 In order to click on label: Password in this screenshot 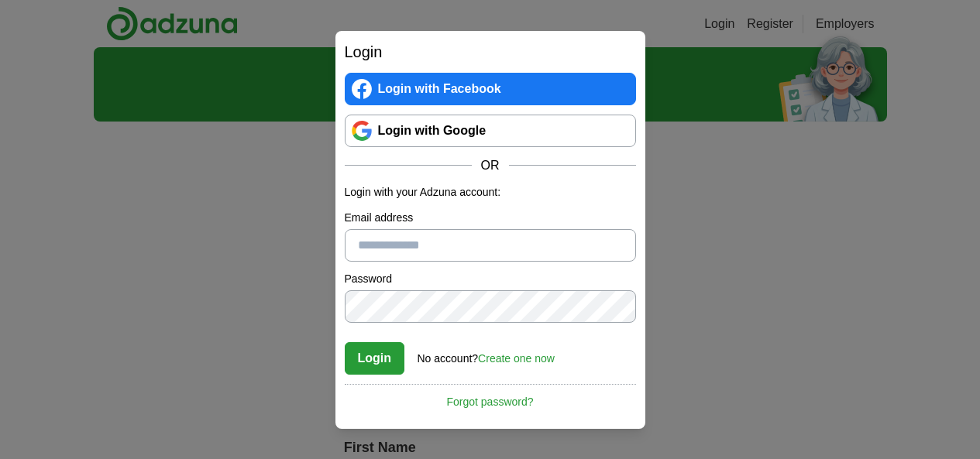, I will do `click(490, 279)`.